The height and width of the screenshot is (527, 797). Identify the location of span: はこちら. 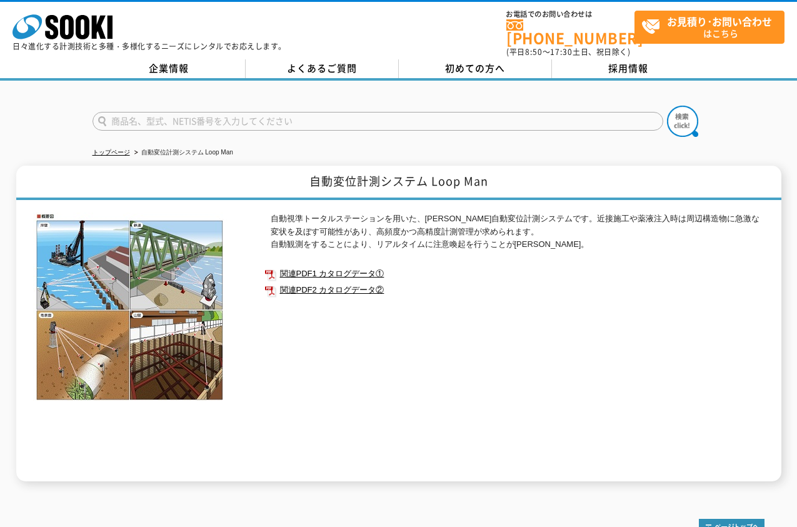
(713, 27).